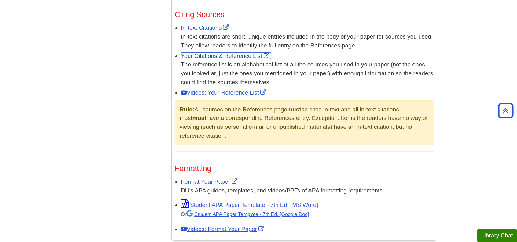 The width and height of the screenshot is (517, 242). What do you see at coordinates (506, 110) in the screenshot?
I see `a: Back to Top` at bounding box center [506, 110].